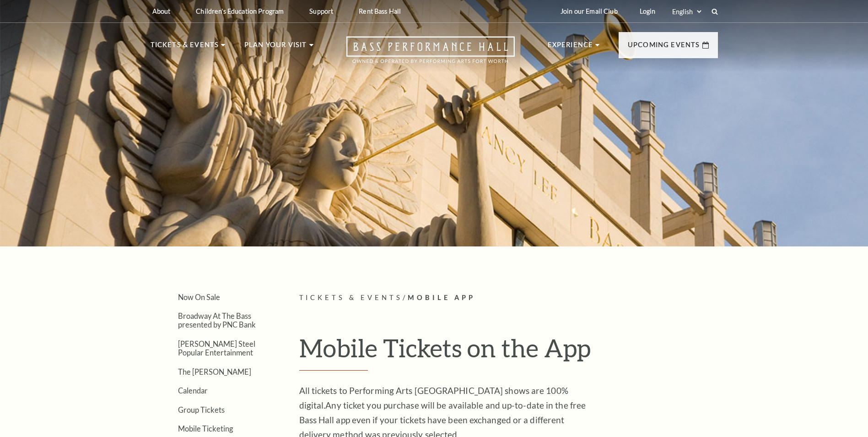 The height and width of the screenshot is (437, 868). I want to click on a: Group Tickets, so click(201, 409).